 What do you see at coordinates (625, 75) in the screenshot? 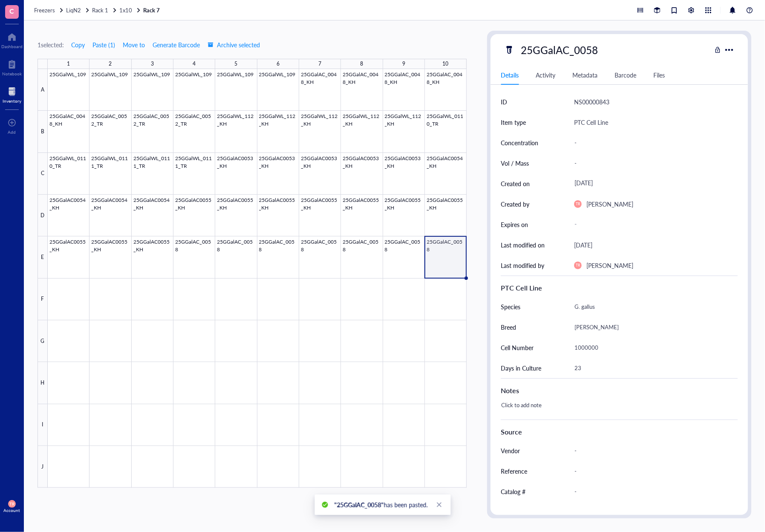
I see `div: Barcode` at bounding box center [625, 75].